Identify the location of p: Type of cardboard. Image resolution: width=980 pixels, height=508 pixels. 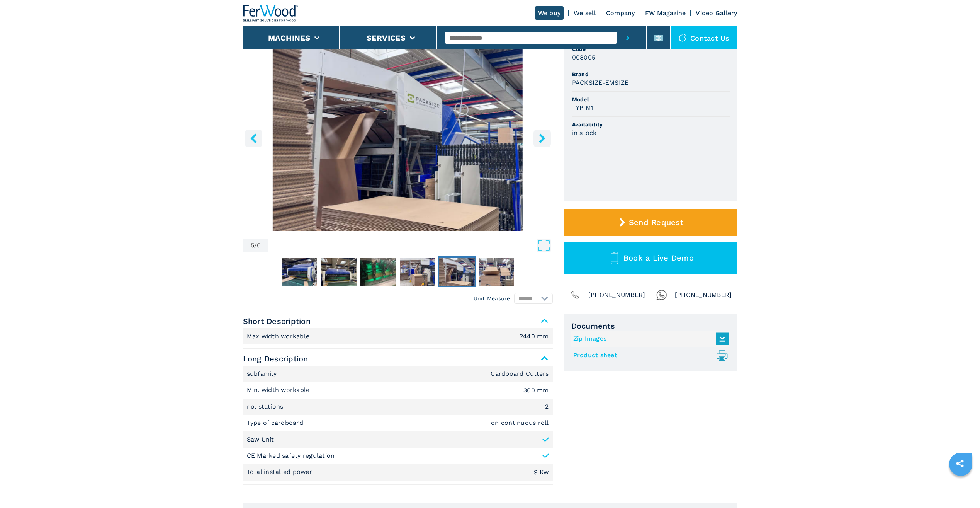
(276, 423).